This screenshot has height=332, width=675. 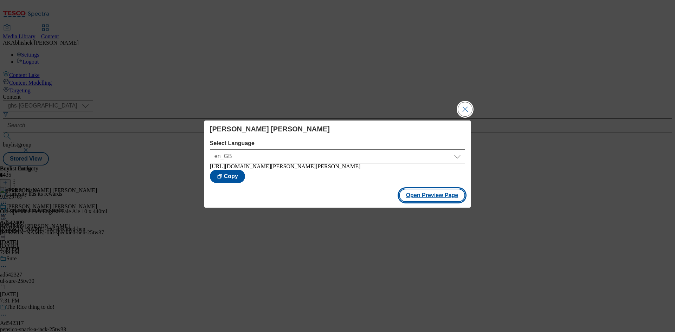 What do you see at coordinates (227, 176) in the screenshot?
I see `button: Copy` at bounding box center [227, 176].